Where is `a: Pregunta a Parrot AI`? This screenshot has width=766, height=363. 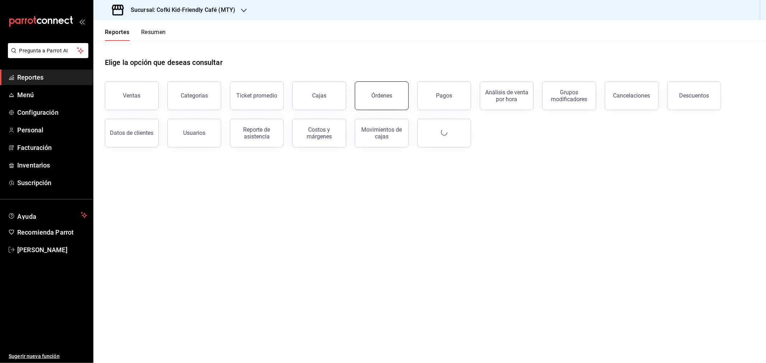 a: Pregunta a Parrot AI is located at coordinates (47, 56).